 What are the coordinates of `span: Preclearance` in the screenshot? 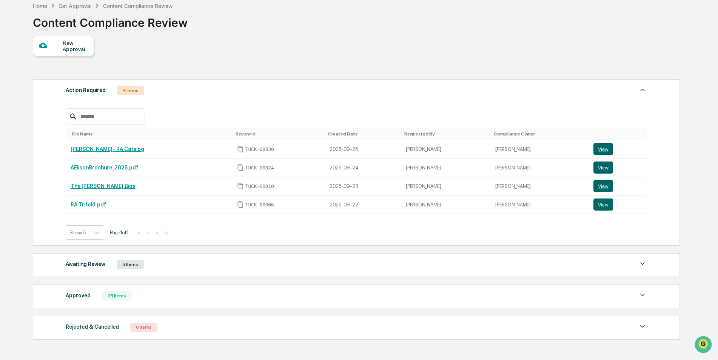 It's located at (32, 99).